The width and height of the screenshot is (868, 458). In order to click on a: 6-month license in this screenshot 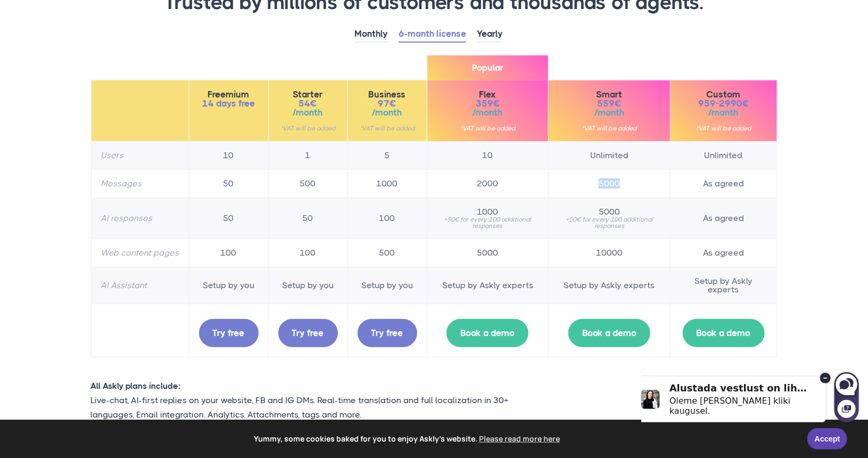, I will do `click(432, 34)`.